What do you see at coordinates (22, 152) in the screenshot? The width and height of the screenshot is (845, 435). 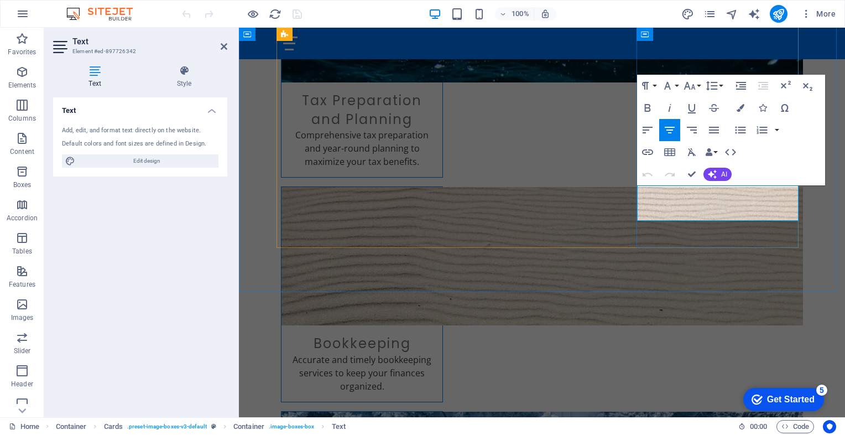 I see `p: Content` at bounding box center [22, 152].